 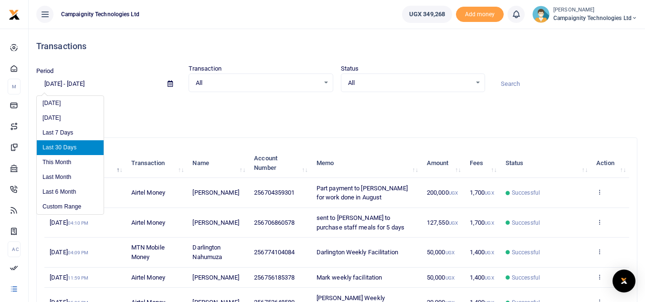 I want to click on li: This Month, so click(x=70, y=162).